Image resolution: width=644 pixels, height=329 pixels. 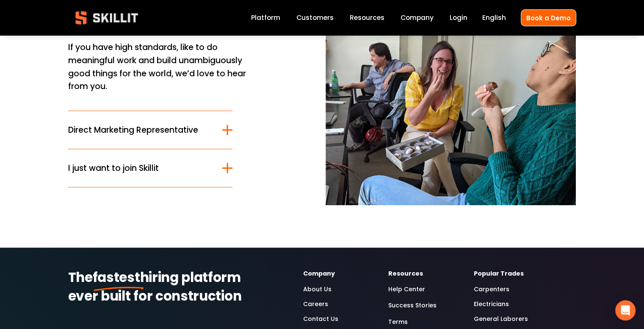 What do you see at coordinates (492, 289) in the screenshot?
I see `a: Carpenters` at bounding box center [492, 289].